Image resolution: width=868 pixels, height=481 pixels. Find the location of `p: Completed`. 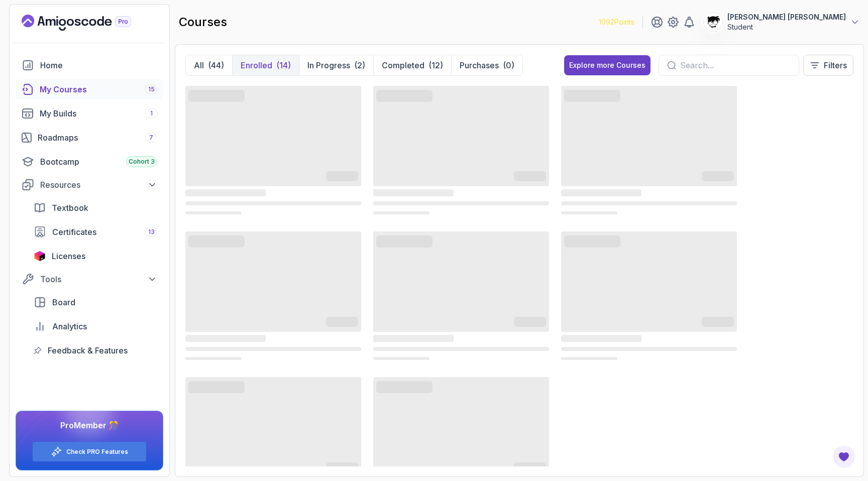

p: Completed is located at coordinates (403, 65).